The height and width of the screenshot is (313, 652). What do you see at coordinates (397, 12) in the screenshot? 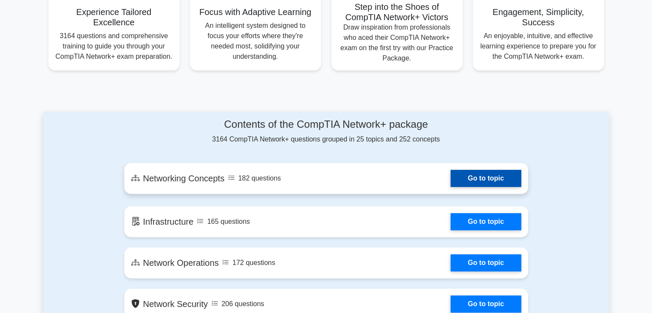
I see `h5: Step into the Shoes of CompTIA Network+ Victors` at bounding box center [397, 12].